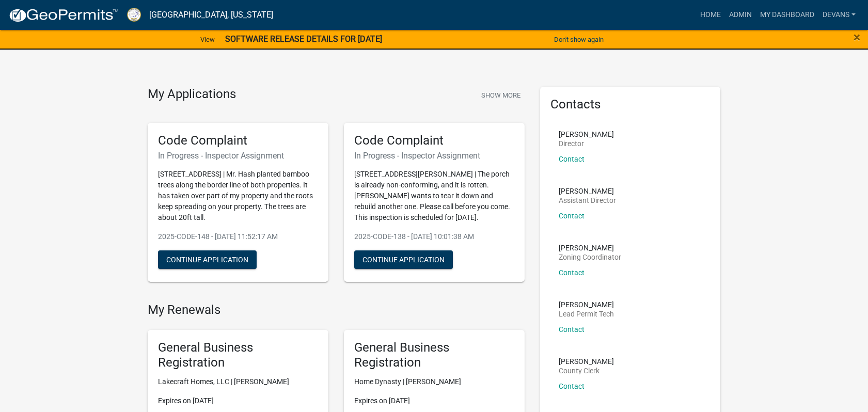 This screenshot has width=868, height=412. I want to click on button: Don't show again, so click(579, 40).